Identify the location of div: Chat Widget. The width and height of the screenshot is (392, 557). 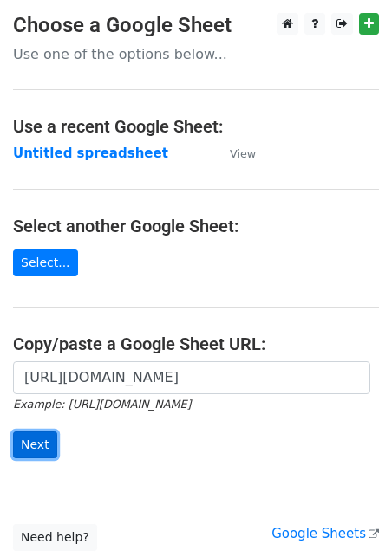
(348, 516).